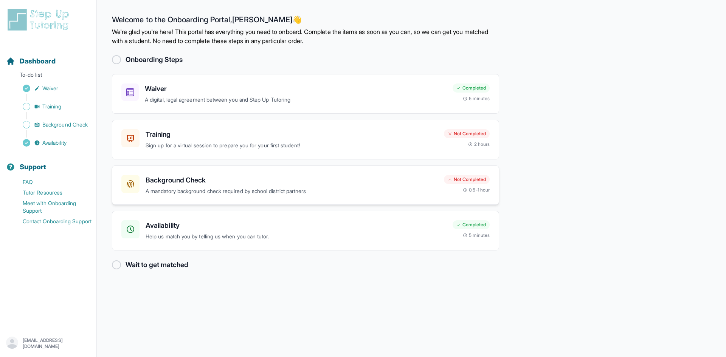 The image size is (726, 357). What do you see at coordinates (296, 89) in the screenshot?
I see `h3: Waiver` at bounding box center [296, 89].